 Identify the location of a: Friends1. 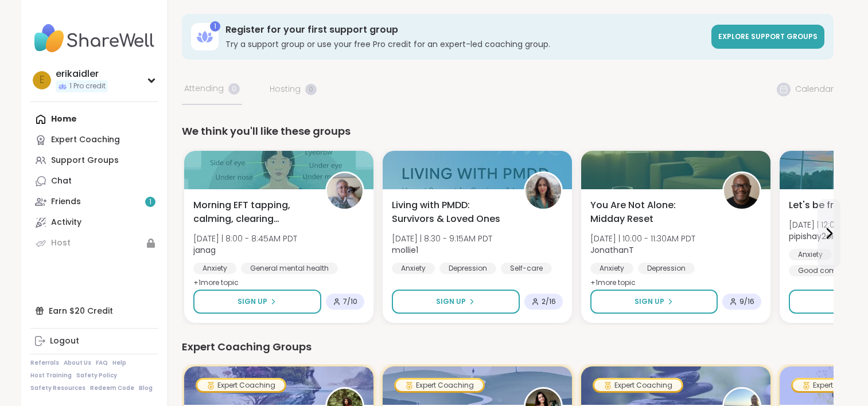
(94, 202).